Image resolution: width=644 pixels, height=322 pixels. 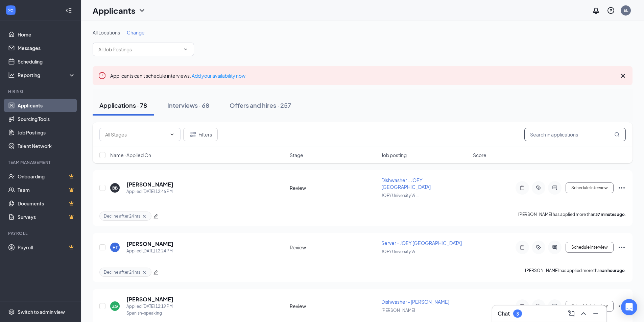 What do you see at coordinates (518, 314) in the screenshot?
I see `div: 3` at bounding box center [518, 314].